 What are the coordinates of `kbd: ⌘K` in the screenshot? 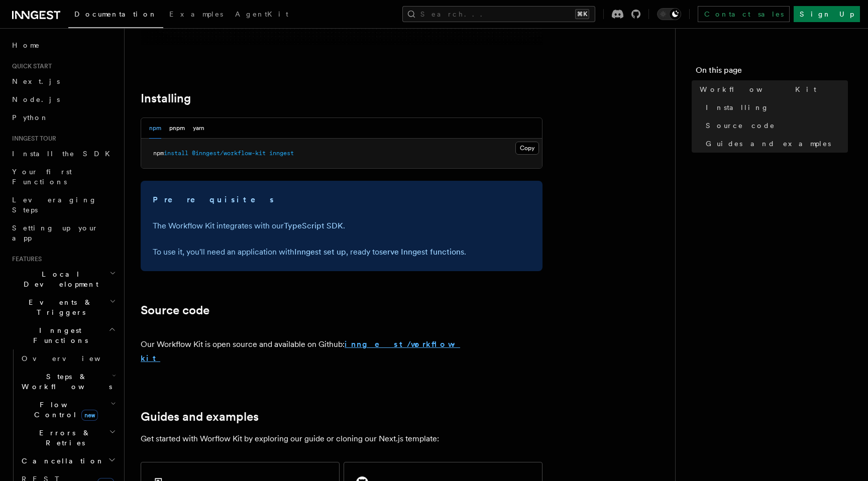 It's located at (582, 14).